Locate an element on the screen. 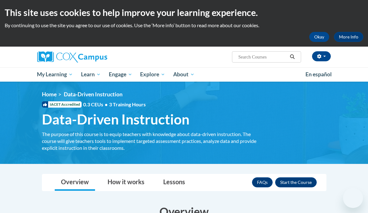 This screenshot has width=368, height=213. a: FAQs is located at coordinates (262, 182).